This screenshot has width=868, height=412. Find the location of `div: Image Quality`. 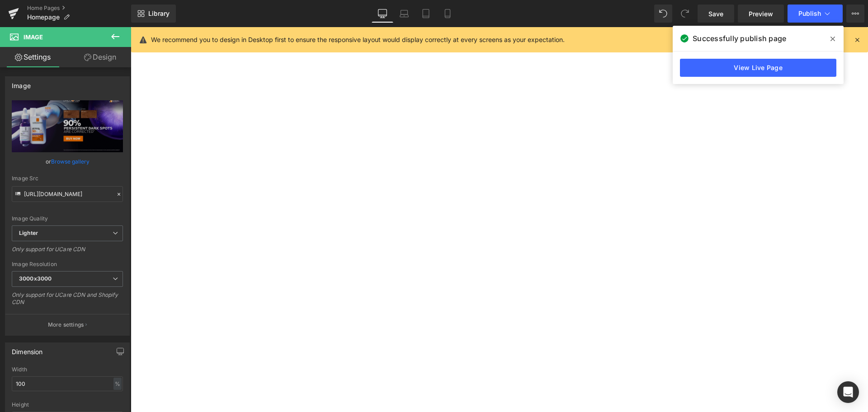

div: Image Quality is located at coordinates (67, 218).